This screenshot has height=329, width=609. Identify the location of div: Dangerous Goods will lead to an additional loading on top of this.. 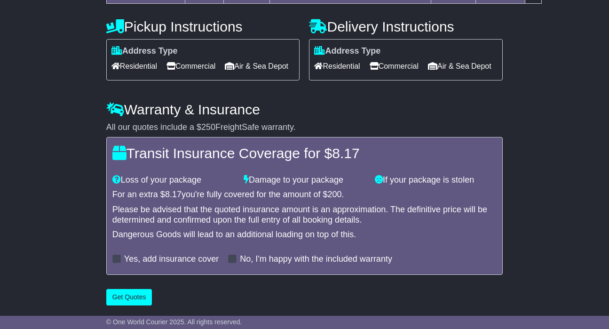
(304, 235).